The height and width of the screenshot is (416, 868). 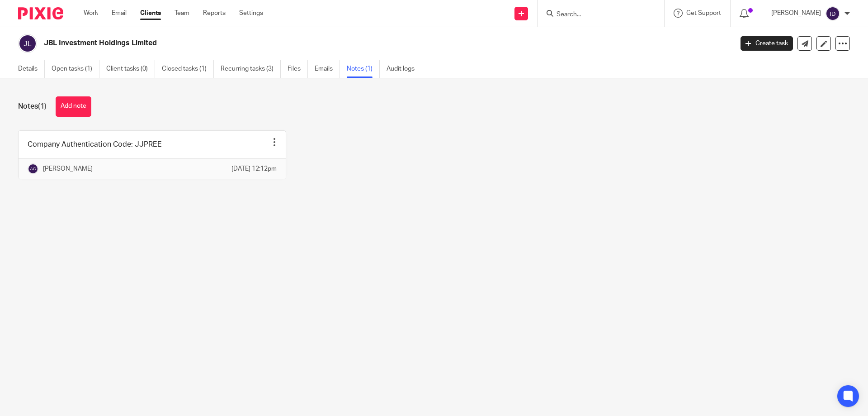 What do you see at coordinates (42, 106) in the screenshot?
I see `span: (1)` at bounding box center [42, 106].